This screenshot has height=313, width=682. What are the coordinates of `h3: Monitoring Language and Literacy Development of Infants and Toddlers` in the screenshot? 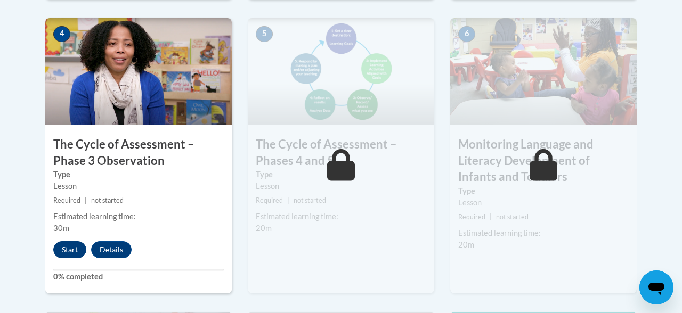 It's located at (543, 161).